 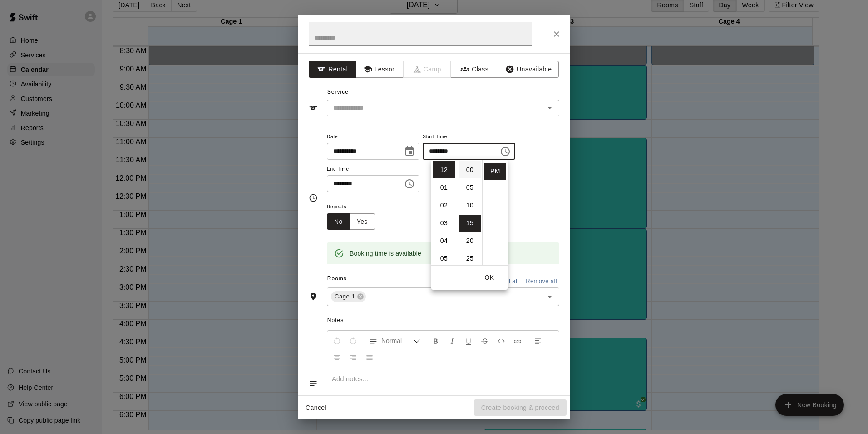 What do you see at coordinates (528, 69) in the screenshot?
I see `button: Unavailable` at bounding box center [528, 69].